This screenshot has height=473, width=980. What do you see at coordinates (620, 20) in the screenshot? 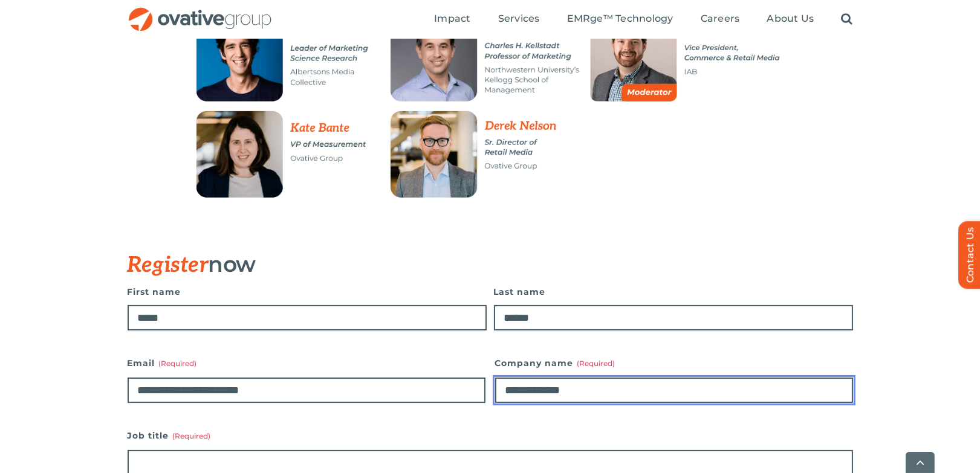
I see `a: EMRge™ Technology` at bounding box center [620, 20].